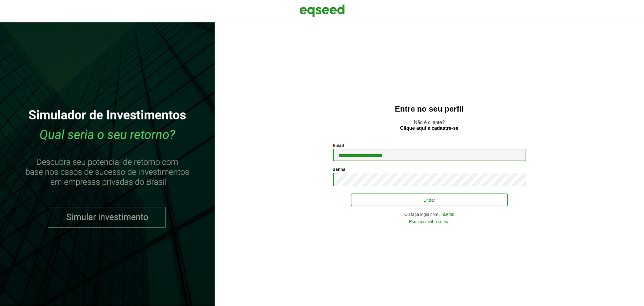 This screenshot has height=306, width=644. I want to click on label: Senha, so click(339, 169).